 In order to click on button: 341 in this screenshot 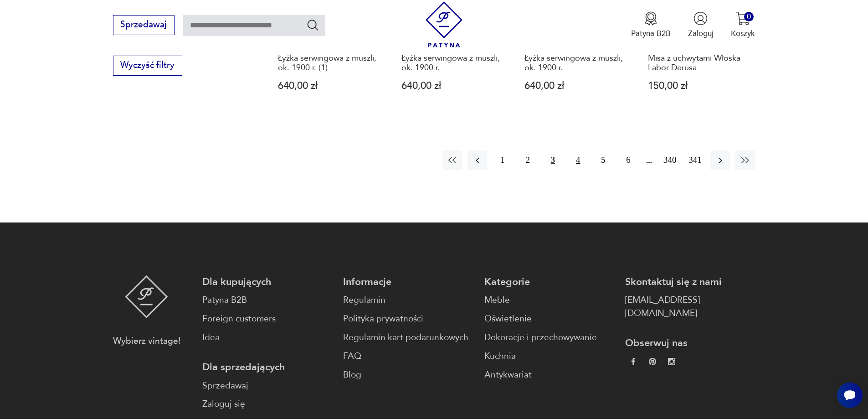, I will do `click(695, 160)`.